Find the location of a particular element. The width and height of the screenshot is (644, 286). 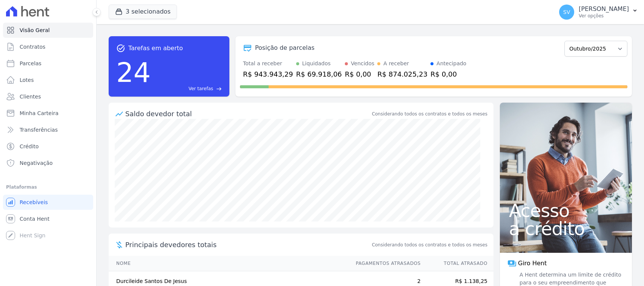

a: Recebíveis is located at coordinates (48, 202).